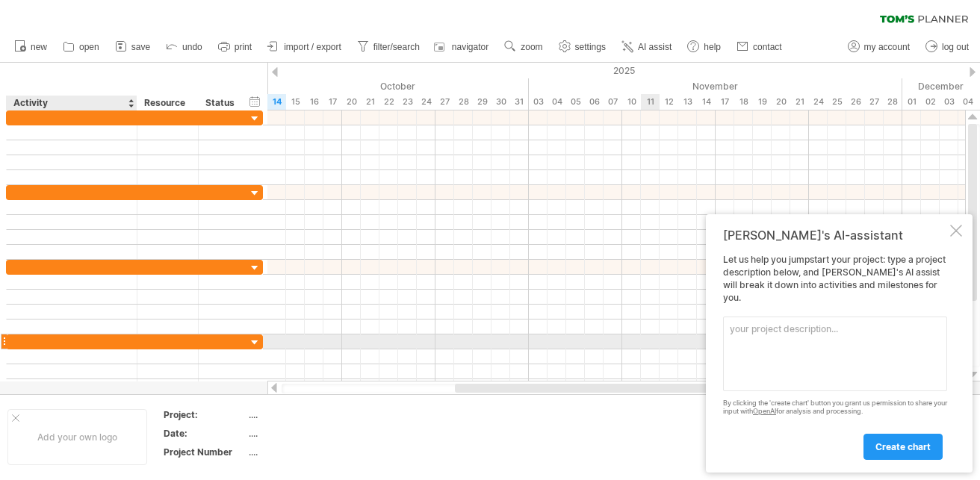 The image size is (980, 480). What do you see at coordinates (762, 101) in the screenshot?
I see `div: Wednesday, 19 November 2025` at bounding box center [762, 101].